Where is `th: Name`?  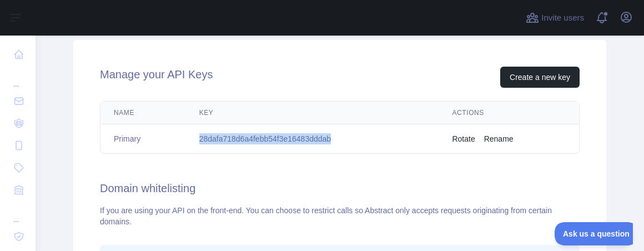
th: Name is located at coordinates (143, 112).